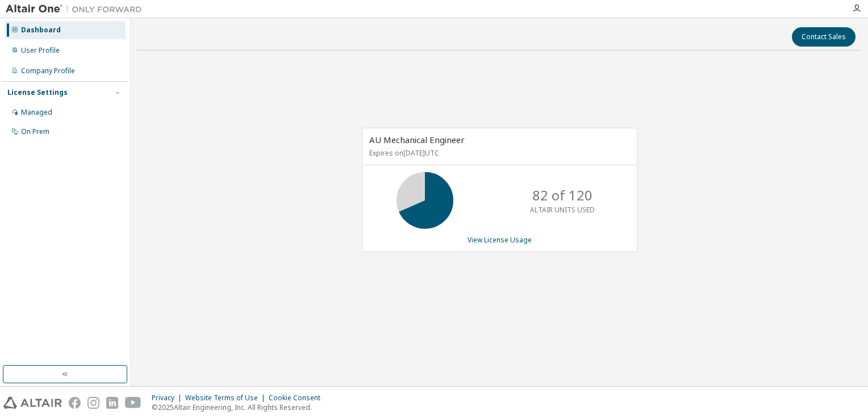 Image resolution: width=868 pixels, height=419 pixels. I want to click on div: Website Terms of Use, so click(227, 398).